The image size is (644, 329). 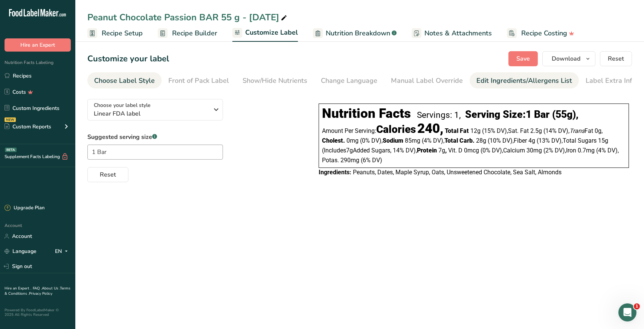 I want to click on div: NEW, so click(x=10, y=120).